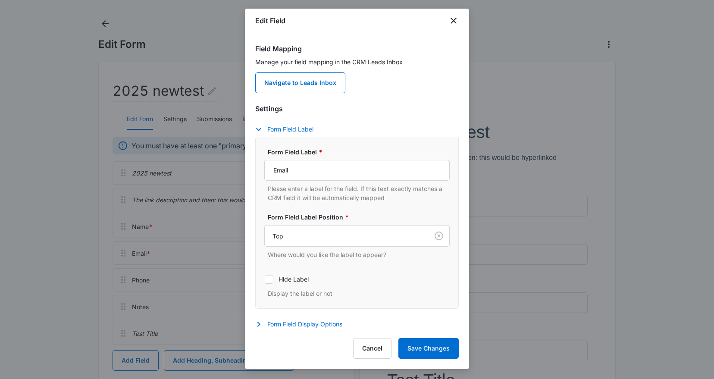 This screenshot has width=714, height=379. I want to click on label: Form Field Label Position, so click(360, 217).